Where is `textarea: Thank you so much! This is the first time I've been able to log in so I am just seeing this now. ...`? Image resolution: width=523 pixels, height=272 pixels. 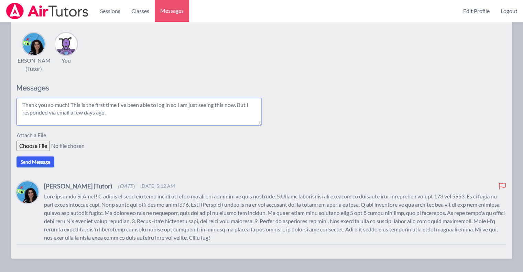
textarea: Thank you so much! This is the first time I've been able to log in so I am just seeing this now. ... is located at coordinates (139, 112).